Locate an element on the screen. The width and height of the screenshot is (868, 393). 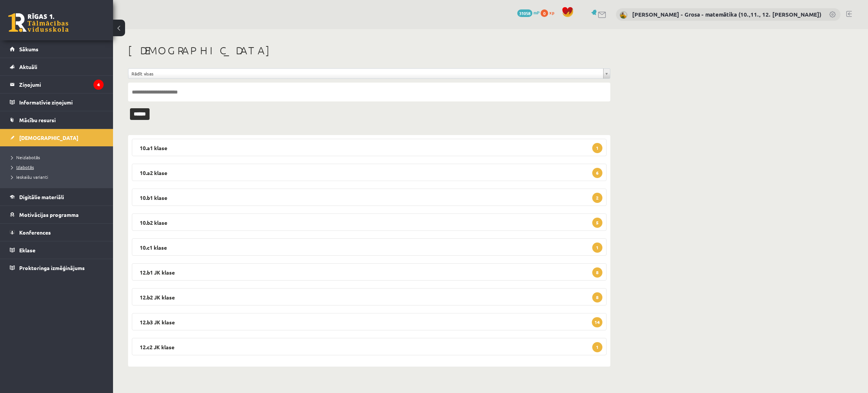
a: Rādīt visas is located at coordinates (369, 74).